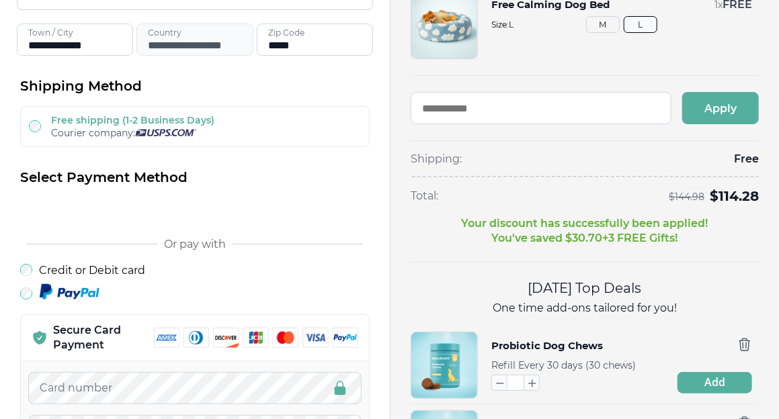 This screenshot has width=779, height=419. I want to click on button: Apply, so click(720, 108).